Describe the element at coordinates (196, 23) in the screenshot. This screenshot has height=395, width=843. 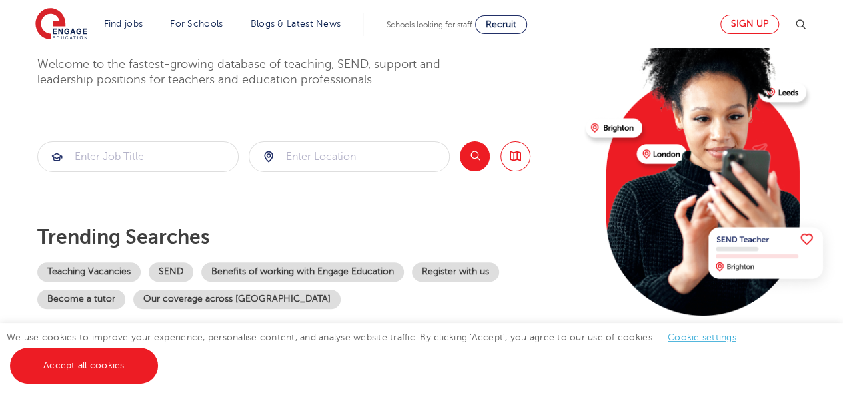
I see `a: For Schools` at that location.